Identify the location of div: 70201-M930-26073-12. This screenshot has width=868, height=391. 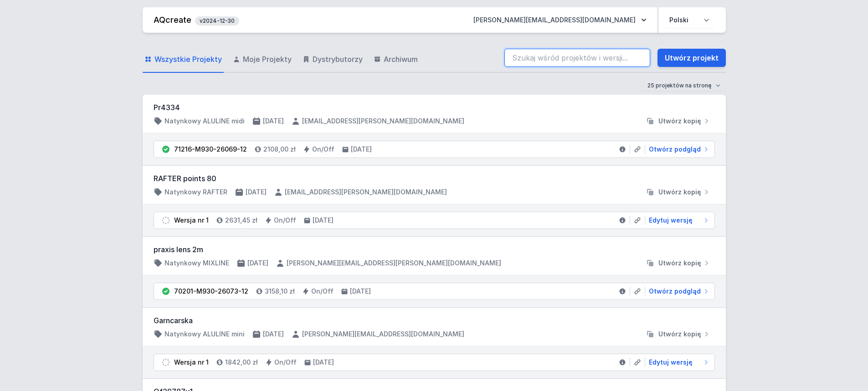
(211, 291).